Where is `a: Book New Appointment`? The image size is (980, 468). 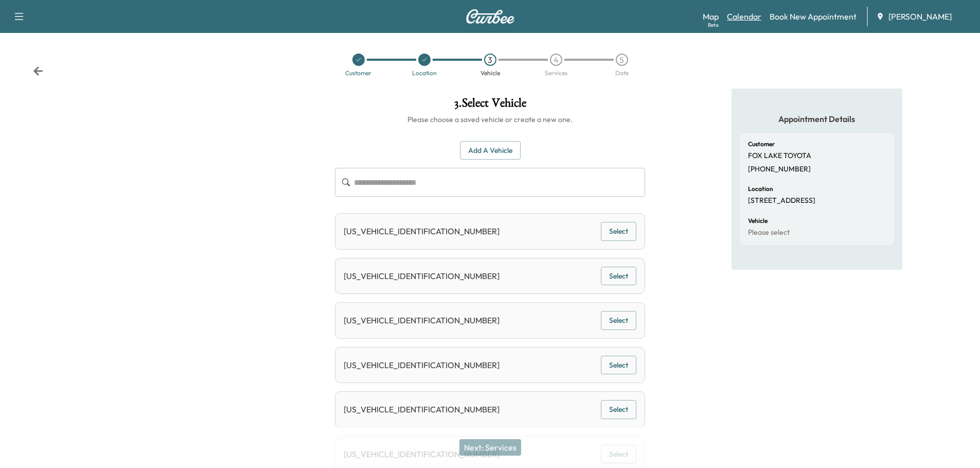
a: Book New Appointment is located at coordinates (813, 17).